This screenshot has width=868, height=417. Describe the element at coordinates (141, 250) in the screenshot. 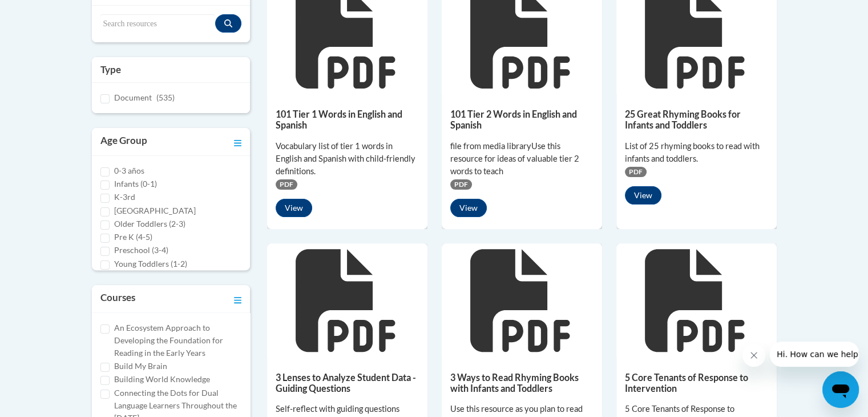

I see `label: Preschool (3-4)` at that location.